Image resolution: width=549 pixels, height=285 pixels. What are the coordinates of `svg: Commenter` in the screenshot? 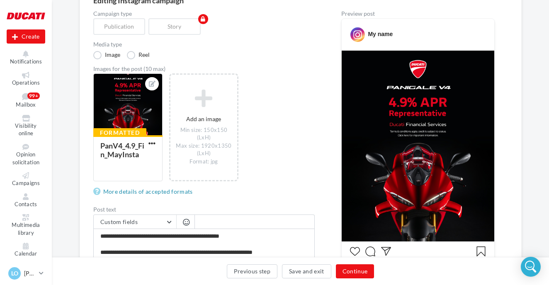 It's located at (370, 251).